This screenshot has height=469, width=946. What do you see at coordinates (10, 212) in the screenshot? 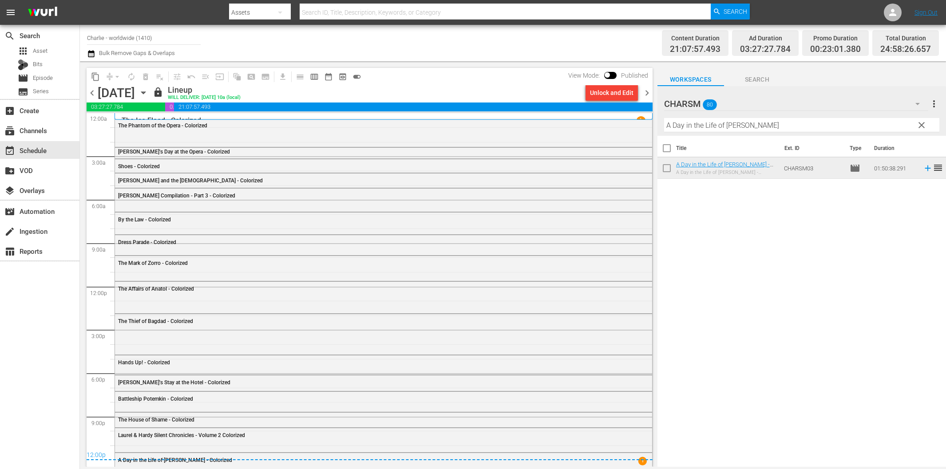
I see `span: movie_filter` at bounding box center [10, 212].